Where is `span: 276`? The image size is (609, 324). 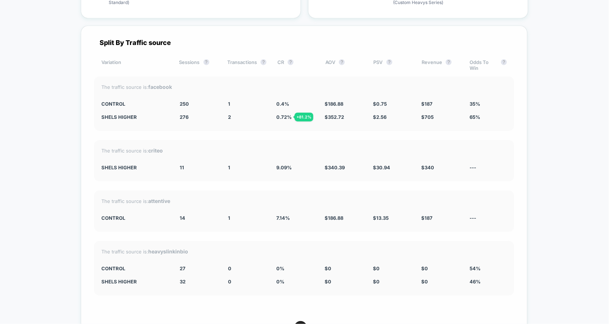 span: 276 is located at coordinates (184, 117).